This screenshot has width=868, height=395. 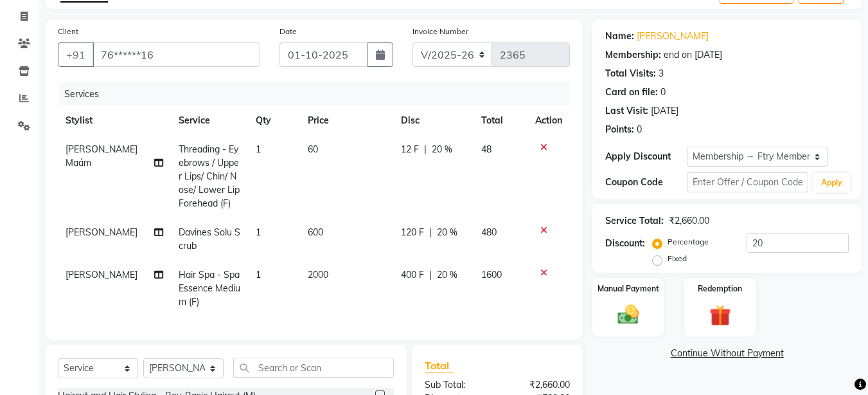 What do you see at coordinates (634, 220) in the screenshot?
I see `div: Service Total:` at bounding box center [634, 220].